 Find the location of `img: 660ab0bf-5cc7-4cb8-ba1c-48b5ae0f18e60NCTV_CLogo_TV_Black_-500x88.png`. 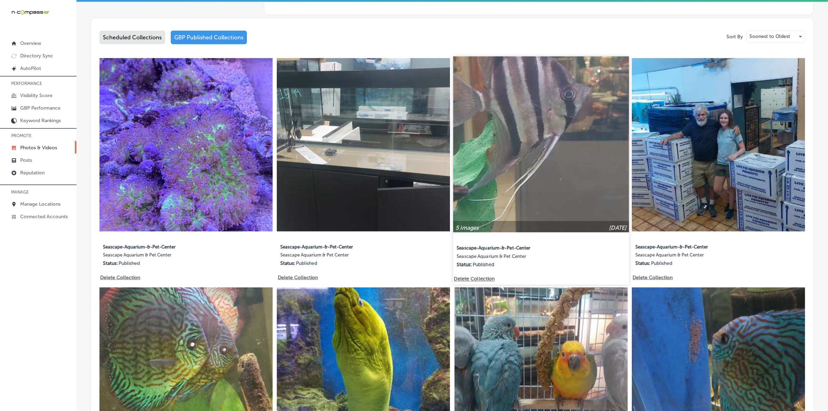

img: 660ab0bf-5cc7-4cb8-ba1c-48b5ae0f18e60NCTV_CLogo_TV_Black_-500x88.png is located at coordinates (30, 12).